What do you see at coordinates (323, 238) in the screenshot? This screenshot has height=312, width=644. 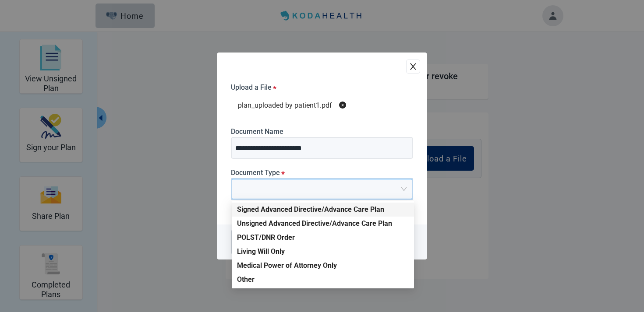 I see `div: POLST/DNR Order` at bounding box center [323, 238].